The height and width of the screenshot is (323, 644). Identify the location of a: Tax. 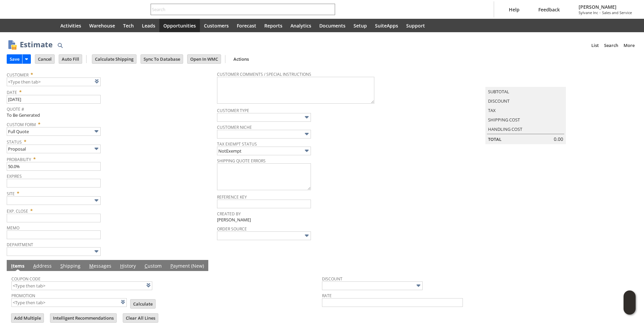
(492, 110).